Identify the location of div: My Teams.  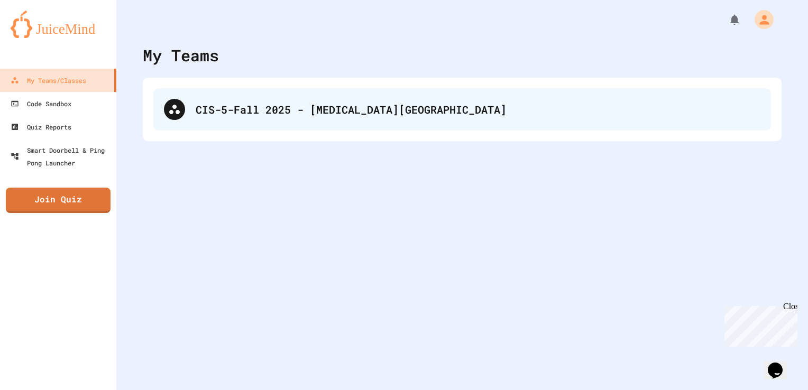
(181, 55).